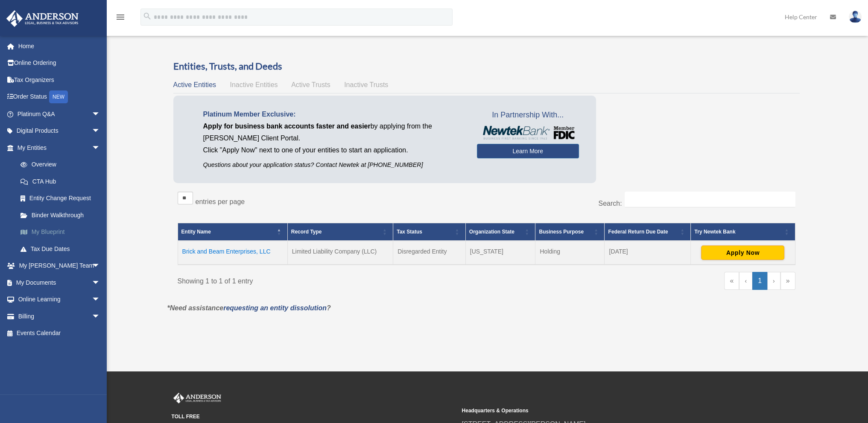 The width and height of the screenshot is (868, 423). Describe the element at coordinates (610, 203) in the screenshot. I see `label: Search:` at that location.